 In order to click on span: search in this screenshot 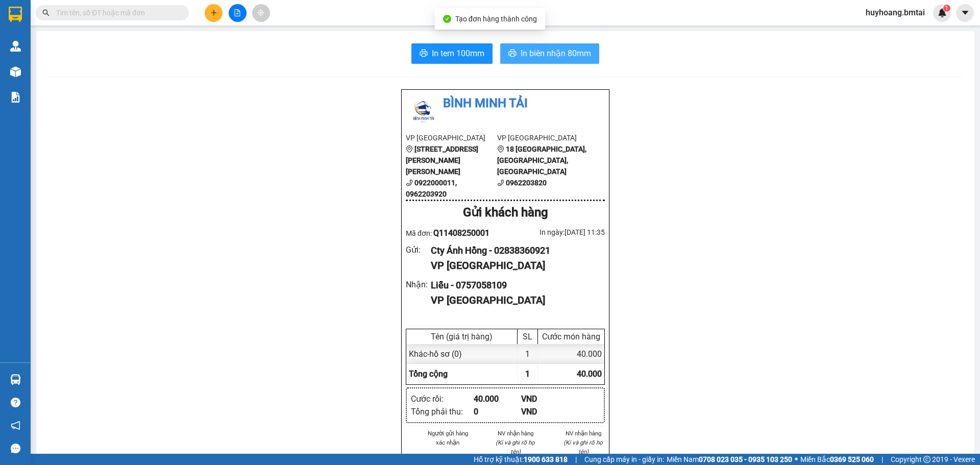, I will do `click(46, 13)`.